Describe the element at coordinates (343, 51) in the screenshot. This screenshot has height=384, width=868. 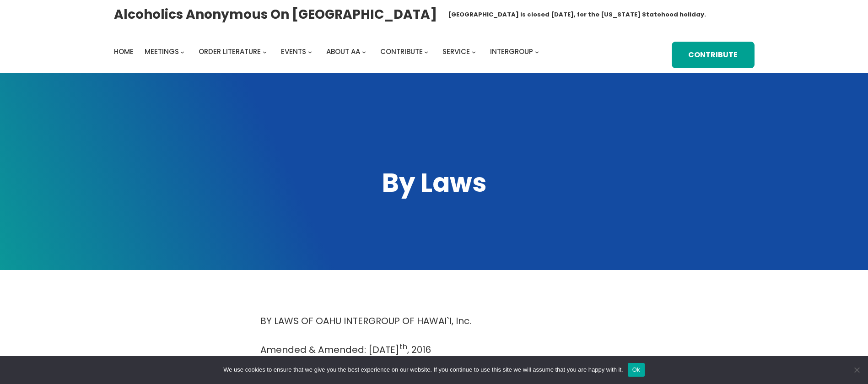
I see `span: About AA` at that location.